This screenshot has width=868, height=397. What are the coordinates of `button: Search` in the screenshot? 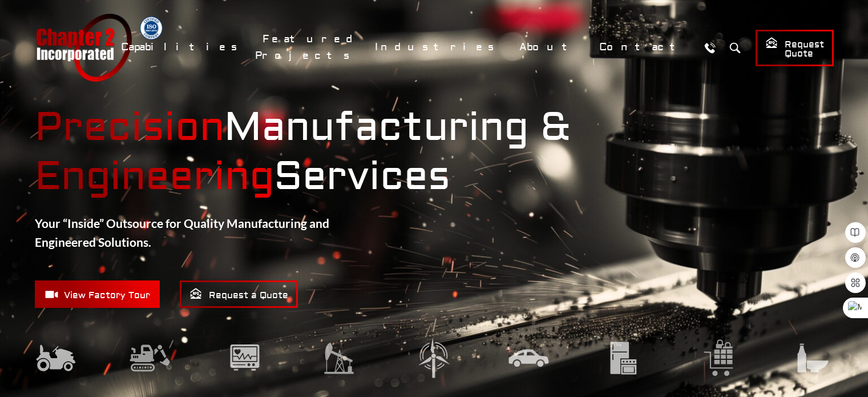 It's located at (735, 47).